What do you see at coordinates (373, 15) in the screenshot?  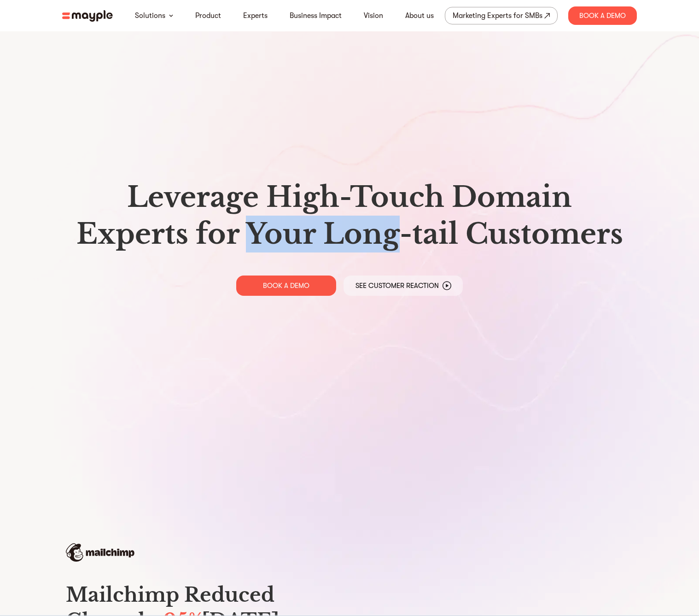 I see `a: Vision` at bounding box center [373, 15].